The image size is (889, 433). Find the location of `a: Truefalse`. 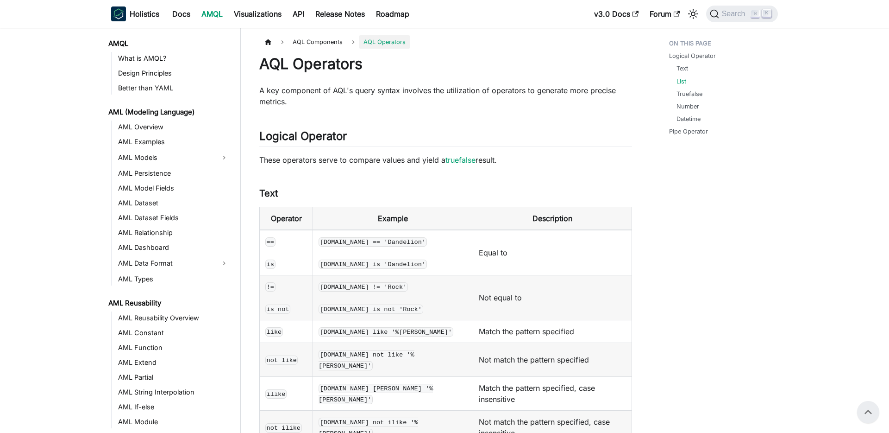

a: Truefalse is located at coordinates (690, 94).